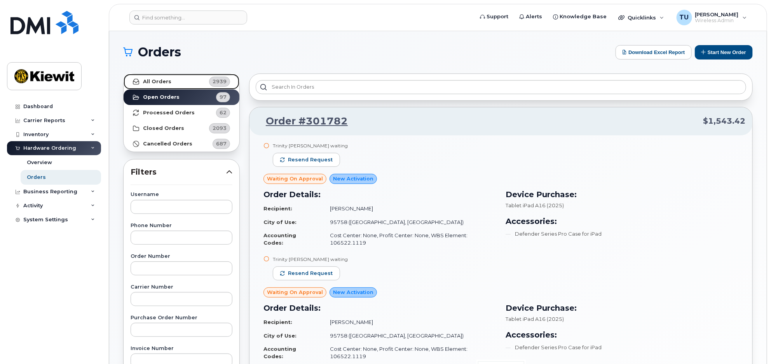 This screenshot has height=364, width=771. Describe the element at coordinates (181, 97) in the screenshot. I see `a: Open Orders97` at that location.